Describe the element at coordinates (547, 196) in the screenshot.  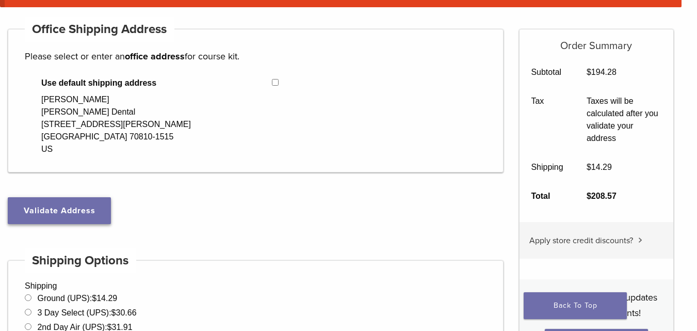
I see `th: Total` at that location.